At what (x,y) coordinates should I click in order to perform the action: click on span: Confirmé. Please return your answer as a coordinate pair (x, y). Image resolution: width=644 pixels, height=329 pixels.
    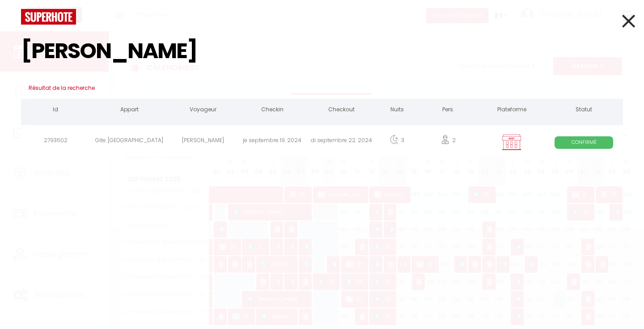
    Looking at the image, I should click on (583, 142).